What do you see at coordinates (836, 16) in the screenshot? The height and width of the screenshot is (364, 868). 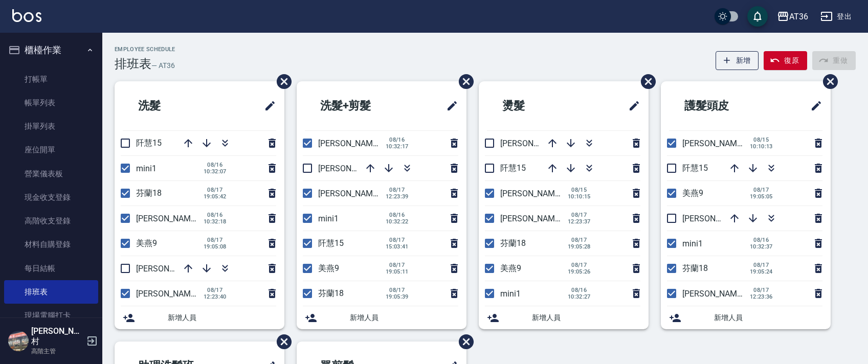 I see `button: 登出` at bounding box center [836, 16].